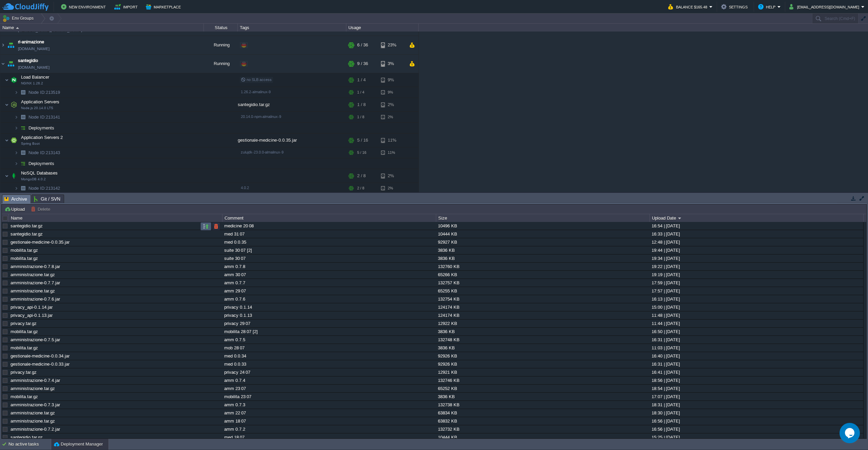 The width and height of the screenshot is (868, 450). I want to click on button: Deployment Manager, so click(78, 445).